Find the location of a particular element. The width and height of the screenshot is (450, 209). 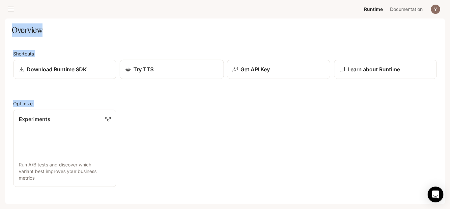

p: Get API Key is located at coordinates (255, 69).